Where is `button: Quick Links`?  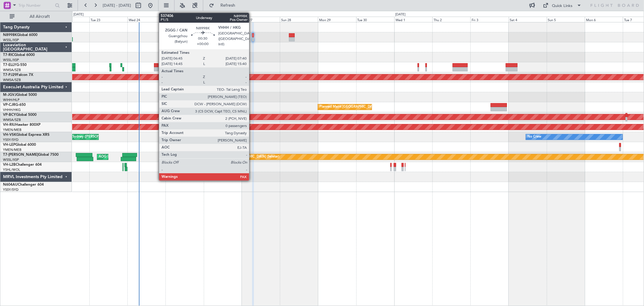 button: Quick Links is located at coordinates (563, 6).